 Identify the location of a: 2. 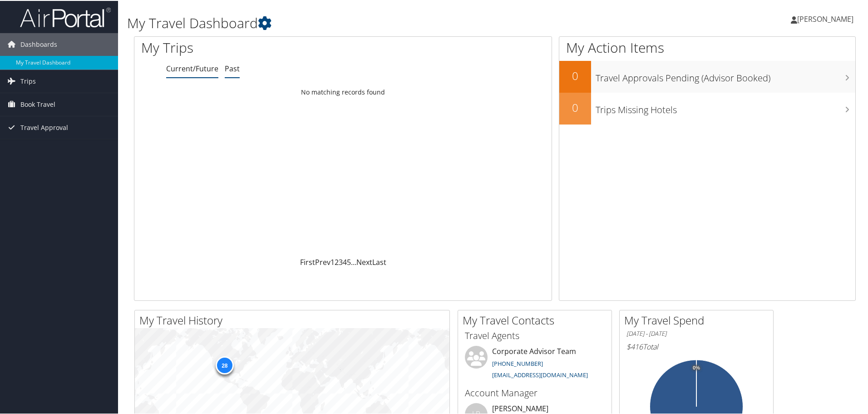
(336, 262).